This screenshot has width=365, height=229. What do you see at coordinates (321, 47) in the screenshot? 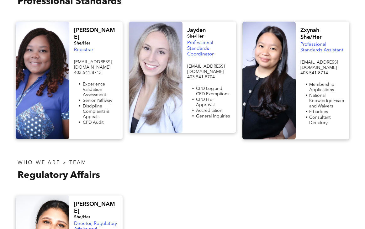
I see `span: Professional Standards Assistant` at bounding box center [321, 47].